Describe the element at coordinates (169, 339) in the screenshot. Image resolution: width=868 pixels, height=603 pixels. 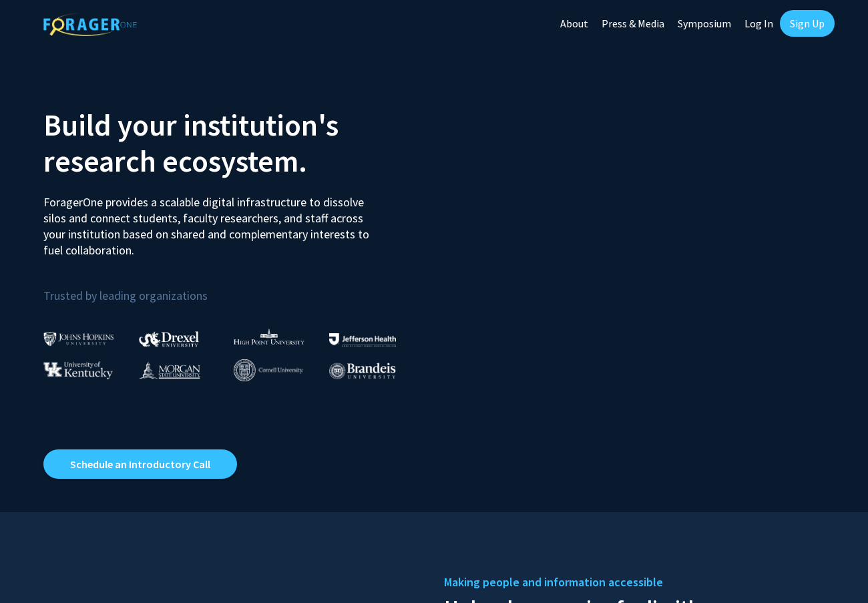
I see `img: Drexel University` at that location.